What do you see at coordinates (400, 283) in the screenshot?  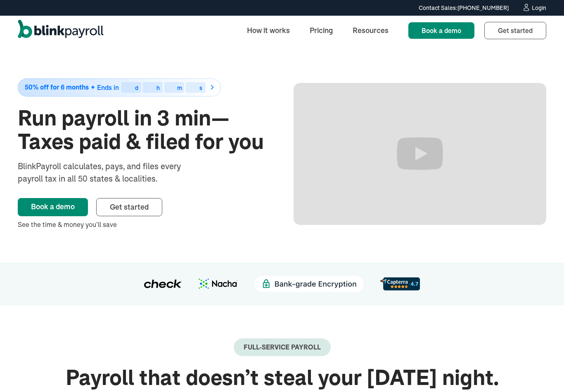 I see `img: d56c0860-961d-46a8-819e-eda1494028f8.svg` at bounding box center [400, 283].